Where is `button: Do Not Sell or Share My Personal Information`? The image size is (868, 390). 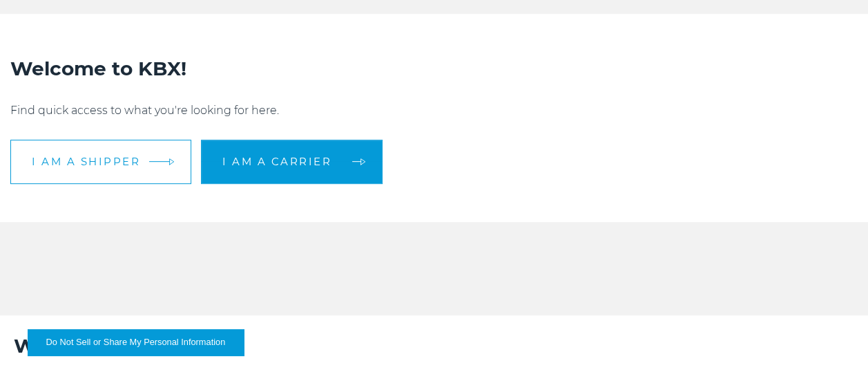
button: Do Not Sell or Share My Personal Information is located at coordinates (135, 342).